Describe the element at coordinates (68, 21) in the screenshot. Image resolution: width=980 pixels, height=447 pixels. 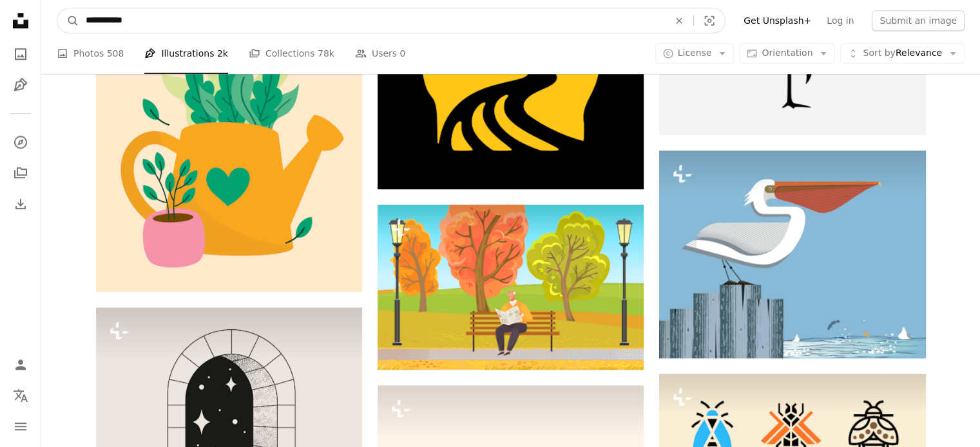
I see `button: Search Unsplash` at that location.